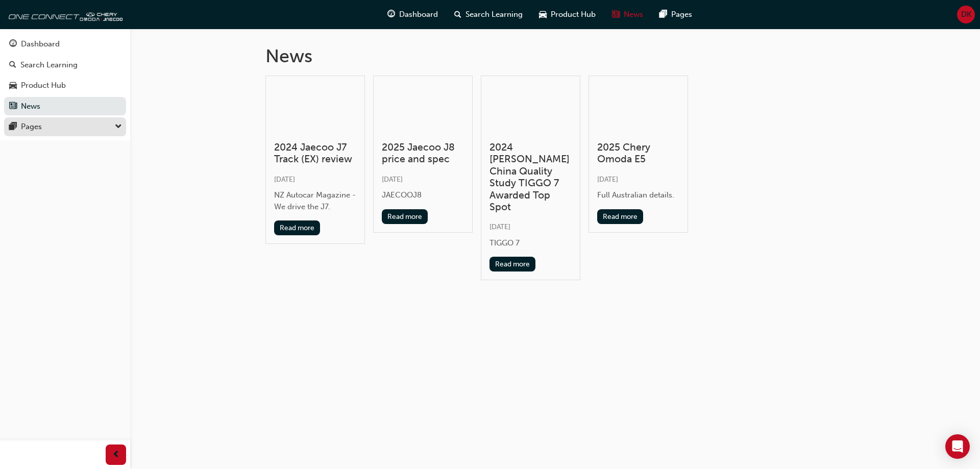 This screenshot has width=980, height=469. What do you see at coordinates (489, 14) in the screenshot?
I see `a: search-iconSearch Learning` at bounding box center [489, 14].